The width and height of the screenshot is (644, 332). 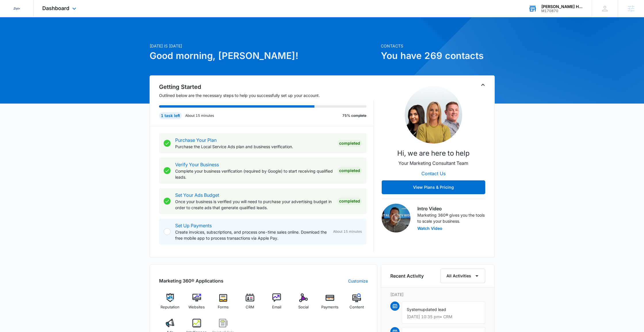 What do you see at coordinates (407, 276) in the screenshot?
I see `h6: Recent Activity` at bounding box center [407, 276].